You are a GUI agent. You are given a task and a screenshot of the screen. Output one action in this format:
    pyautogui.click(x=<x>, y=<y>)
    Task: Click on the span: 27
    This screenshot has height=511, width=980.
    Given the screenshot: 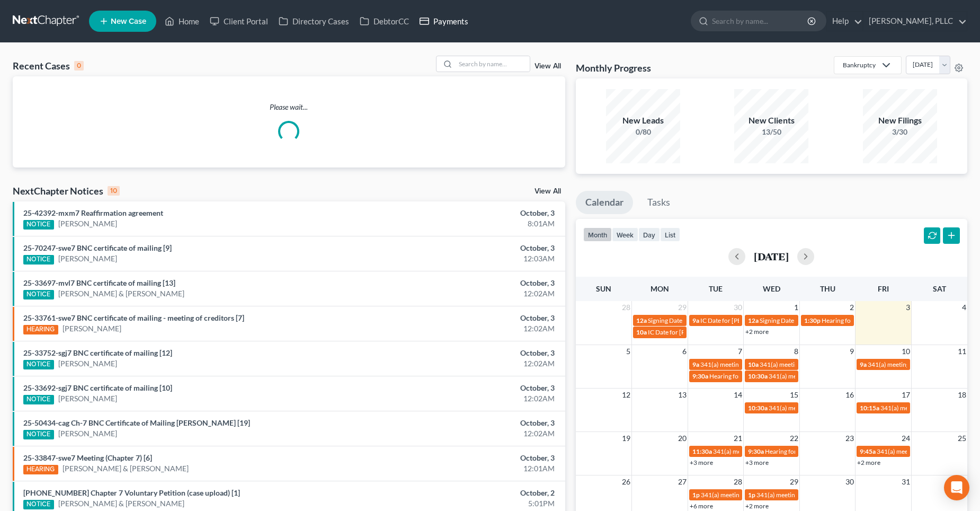 What is the action you would take?
    pyautogui.click(x=683, y=482)
    